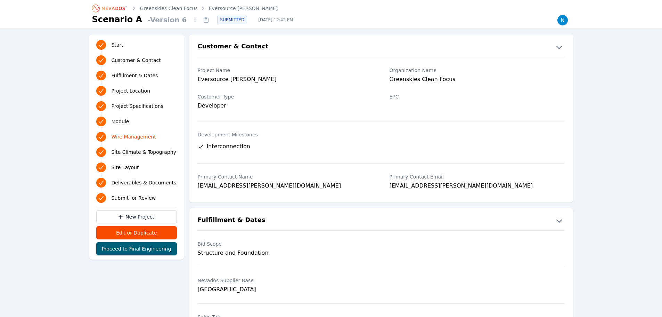 This screenshot has width=662, height=317. Describe the element at coordinates (477, 97) in the screenshot. I see `label: EPC` at that location.